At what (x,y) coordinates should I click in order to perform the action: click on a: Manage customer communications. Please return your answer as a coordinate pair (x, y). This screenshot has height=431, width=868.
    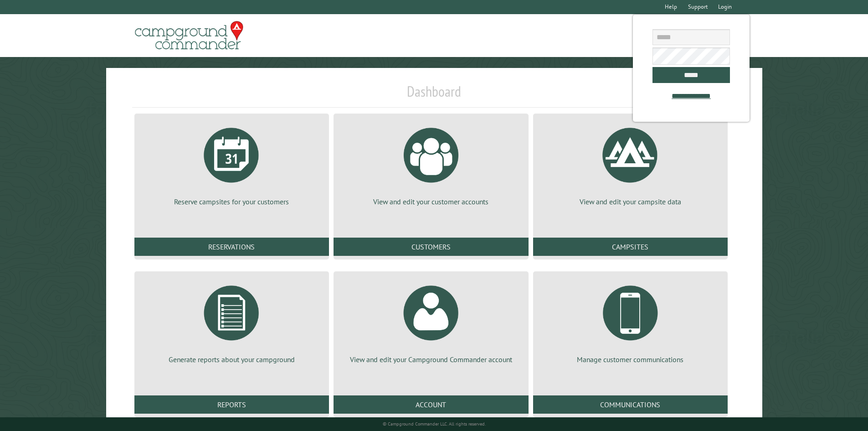
    Looking at the image, I should click on (630, 321).